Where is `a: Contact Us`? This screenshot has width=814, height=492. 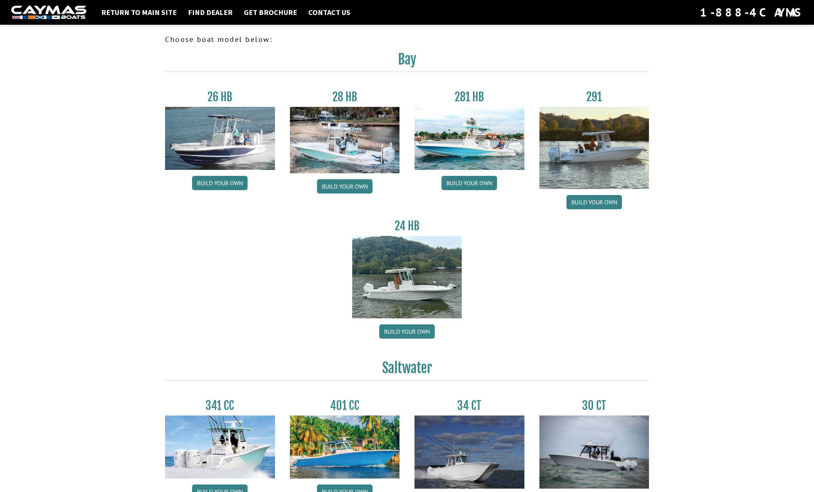
a: Contact Us is located at coordinates (329, 12).